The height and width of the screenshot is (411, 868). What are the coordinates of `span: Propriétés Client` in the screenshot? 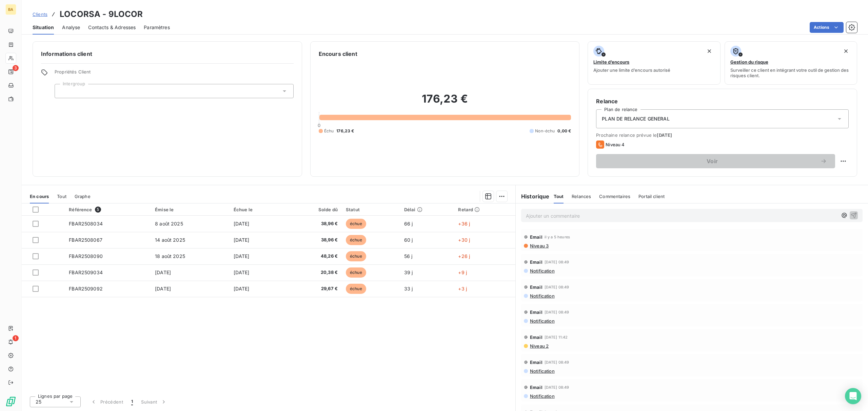 It's located at (174, 74).